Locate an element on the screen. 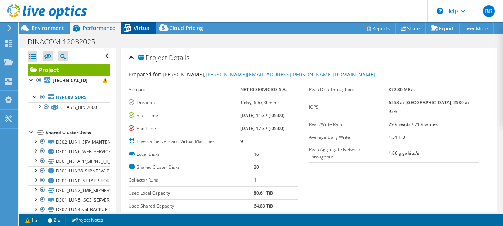 This screenshot has width=503, height=226. label: Physical Servers and Virtual Machines is located at coordinates (184, 142).